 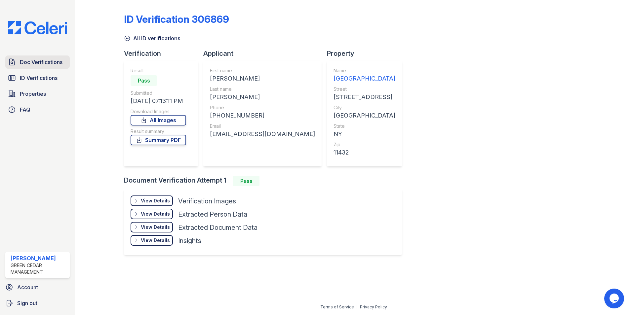 What do you see at coordinates (37, 288) in the screenshot?
I see `a: Account` at bounding box center [37, 288].